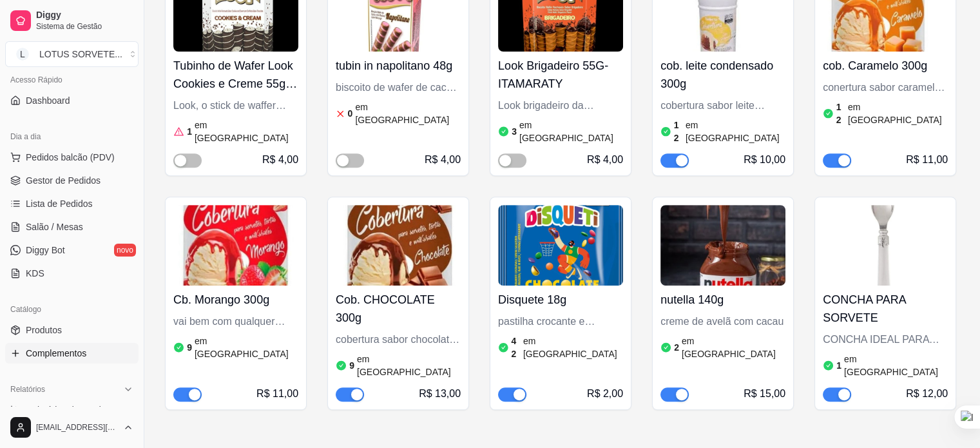 The image size is (980, 448). What do you see at coordinates (560, 299) in the screenshot?
I see `h4: Disquete 18g` at bounding box center [560, 299].